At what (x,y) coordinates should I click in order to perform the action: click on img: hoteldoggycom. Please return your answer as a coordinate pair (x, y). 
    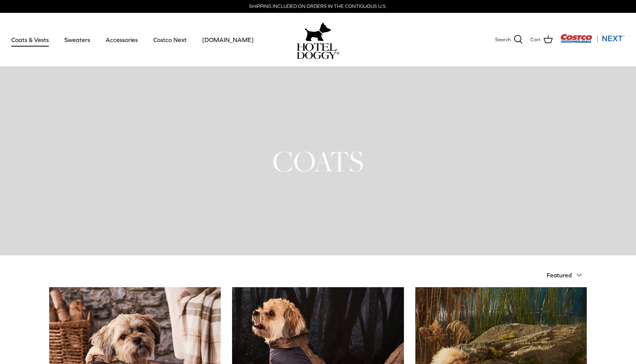
    Looking at the image, I should click on (318, 51).